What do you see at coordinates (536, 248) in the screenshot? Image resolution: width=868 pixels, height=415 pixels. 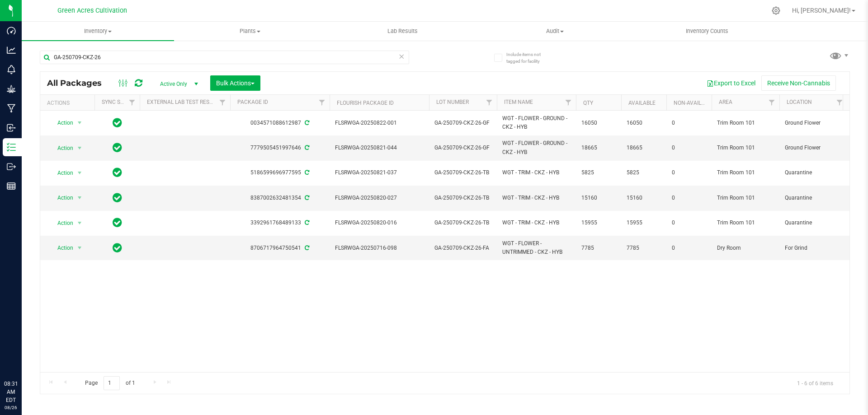 I see `span: WGT - FLOWER - UNTRIMMED - CKZ - HYB` at bounding box center [536, 248].